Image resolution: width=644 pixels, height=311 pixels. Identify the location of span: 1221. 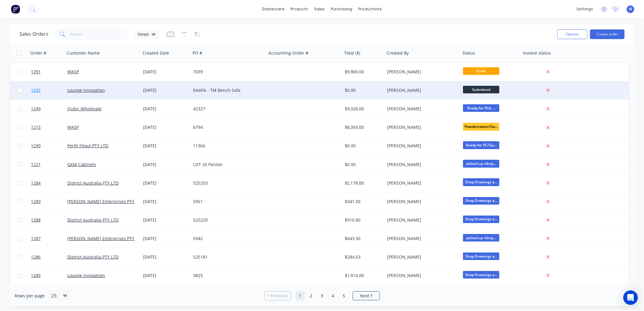
(36, 165).